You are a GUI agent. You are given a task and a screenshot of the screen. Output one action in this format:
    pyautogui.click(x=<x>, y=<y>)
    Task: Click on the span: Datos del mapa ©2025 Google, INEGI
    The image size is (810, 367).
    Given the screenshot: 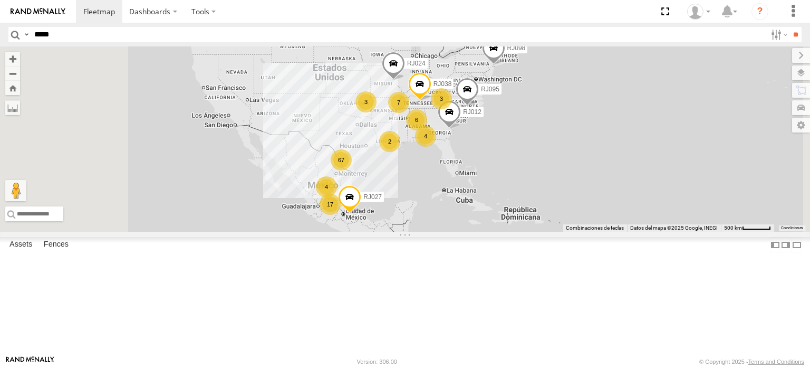 What is the action you would take?
    pyautogui.click(x=674, y=227)
    